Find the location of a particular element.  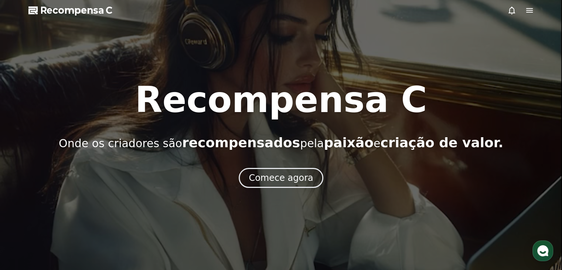

font: Onde os criadores são is located at coordinates (120, 143).